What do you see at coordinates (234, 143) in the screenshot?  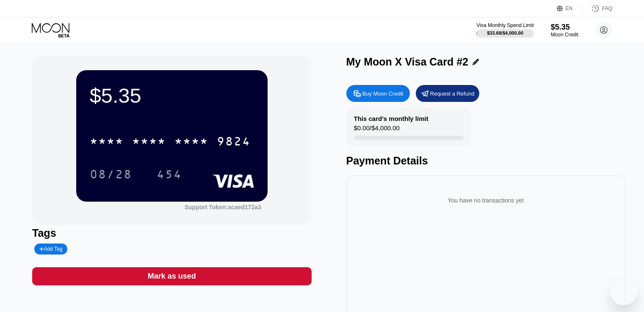 I see `div: 9824` at bounding box center [234, 143].